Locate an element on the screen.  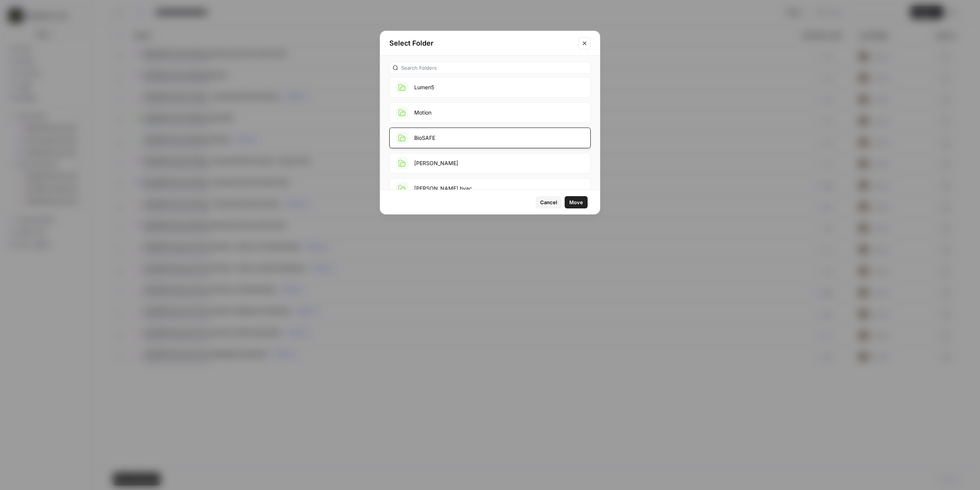
input: Search Folders is located at coordinates (495, 68).